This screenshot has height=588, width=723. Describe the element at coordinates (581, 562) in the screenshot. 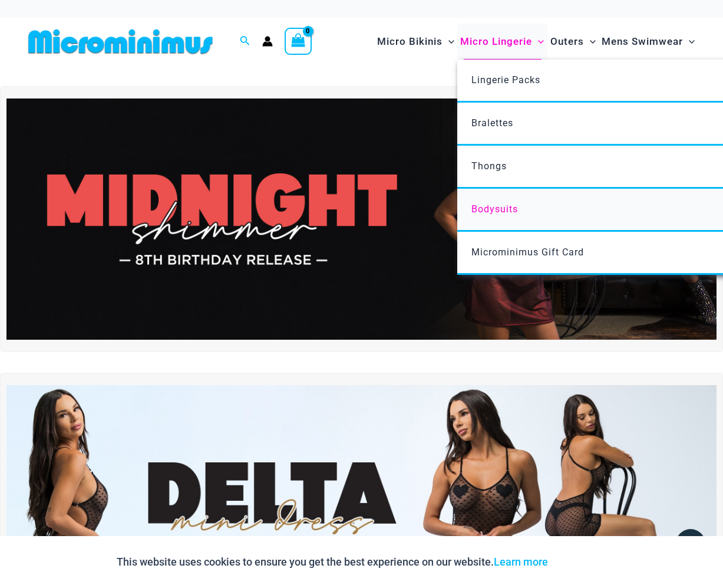

I see `button: Accept` at that location.